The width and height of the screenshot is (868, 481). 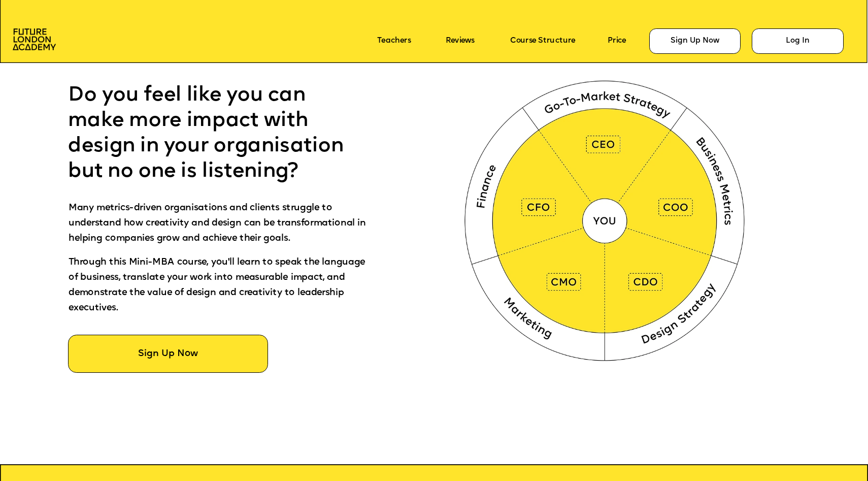 I want to click on span: Many metrics-driven organisations and clients struggle to understand how creativity and design ca..., so click(x=218, y=223).